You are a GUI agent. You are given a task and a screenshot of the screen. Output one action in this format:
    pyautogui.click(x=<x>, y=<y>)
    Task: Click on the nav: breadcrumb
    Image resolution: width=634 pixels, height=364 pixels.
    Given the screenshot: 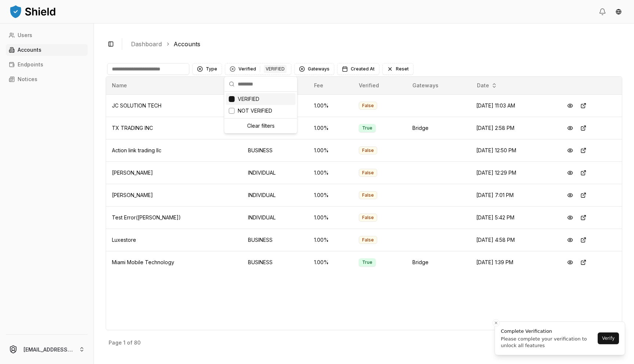 What is the action you would take?
    pyautogui.click(x=374, y=44)
    